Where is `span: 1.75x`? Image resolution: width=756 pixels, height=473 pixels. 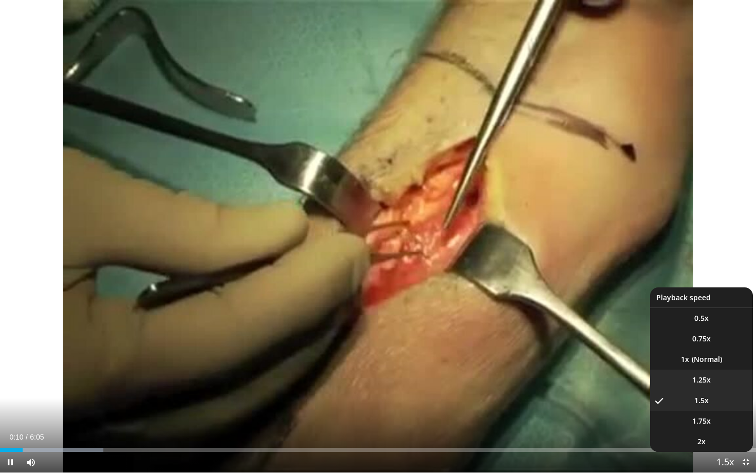 span: 1.75x is located at coordinates (701, 421).